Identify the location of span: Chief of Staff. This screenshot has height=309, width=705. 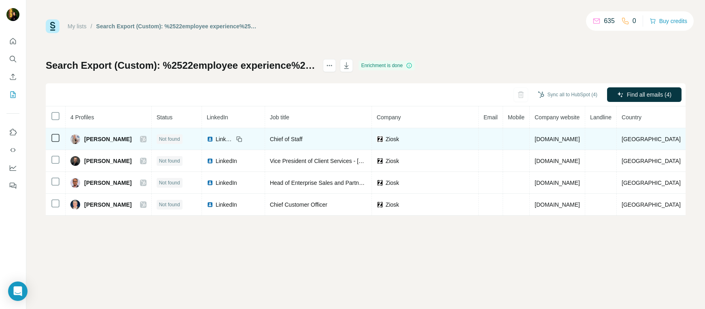
(286, 139).